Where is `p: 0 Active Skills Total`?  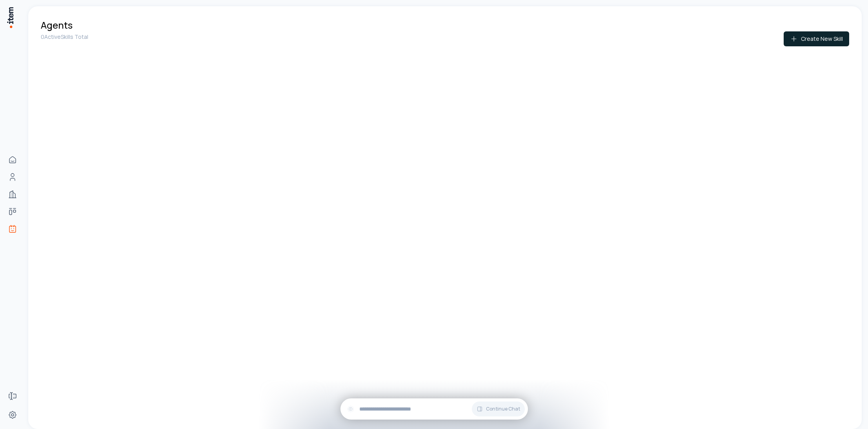 p: 0 Active Skills Total is located at coordinates (64, 37).